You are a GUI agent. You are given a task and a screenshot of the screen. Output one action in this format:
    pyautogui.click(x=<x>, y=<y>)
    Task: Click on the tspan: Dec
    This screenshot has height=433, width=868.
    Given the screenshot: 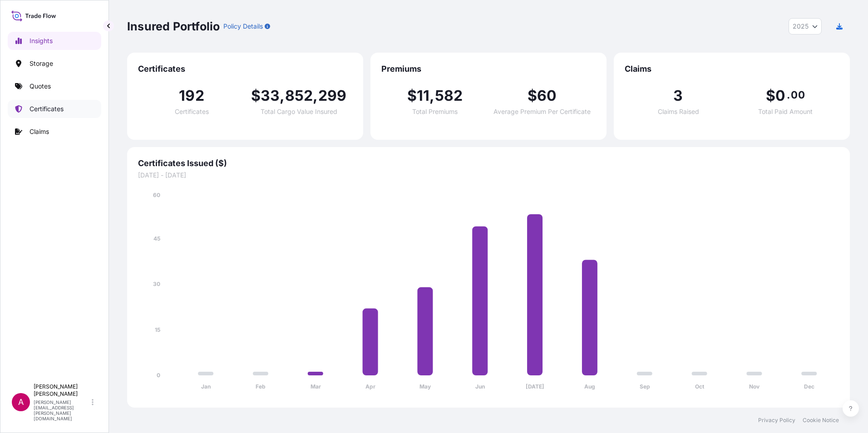 What is the action you would take?
    pyautogui.click(x=809, y=386)
    